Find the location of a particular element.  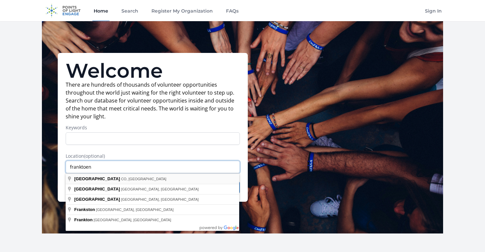

h1: Welcome is located at coordinates (153, 71).